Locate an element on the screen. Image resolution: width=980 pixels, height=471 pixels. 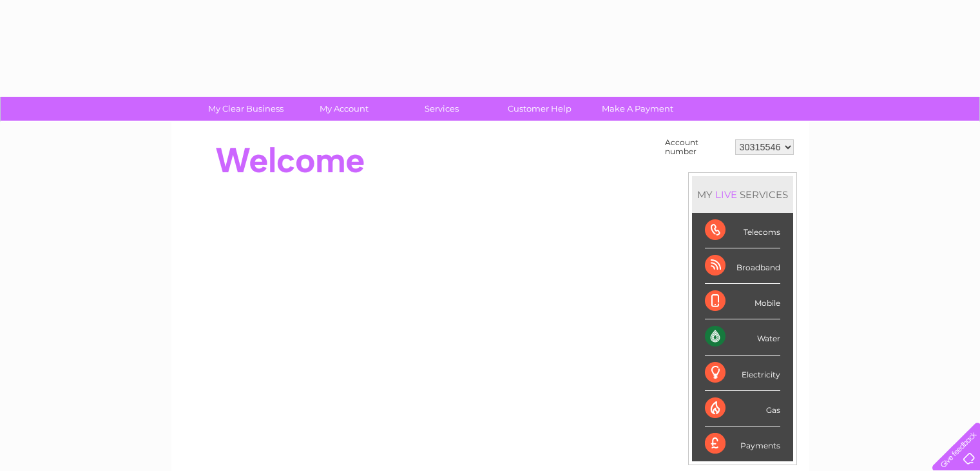
a: Services is located at coordinates (441, 109).